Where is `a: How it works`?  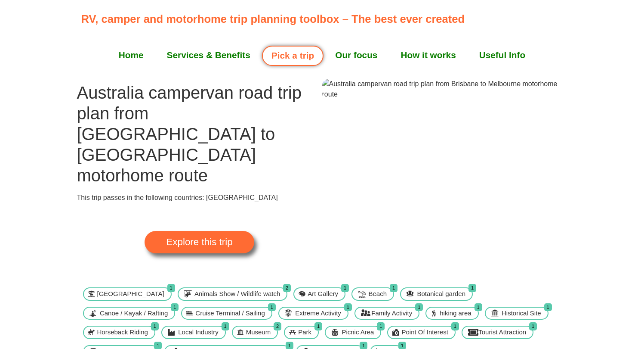
a: How it works is located at coordinates (428, 55).